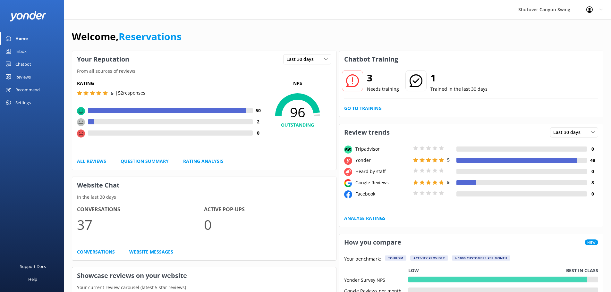  Describe the element at coordinates (383, 149) in the screenshot. I see `div: Tripadvisor` at that location.